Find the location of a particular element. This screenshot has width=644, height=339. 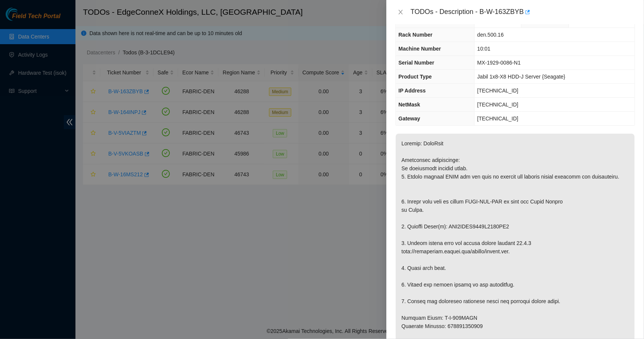

button: Close is located at coordinates (401, 12).